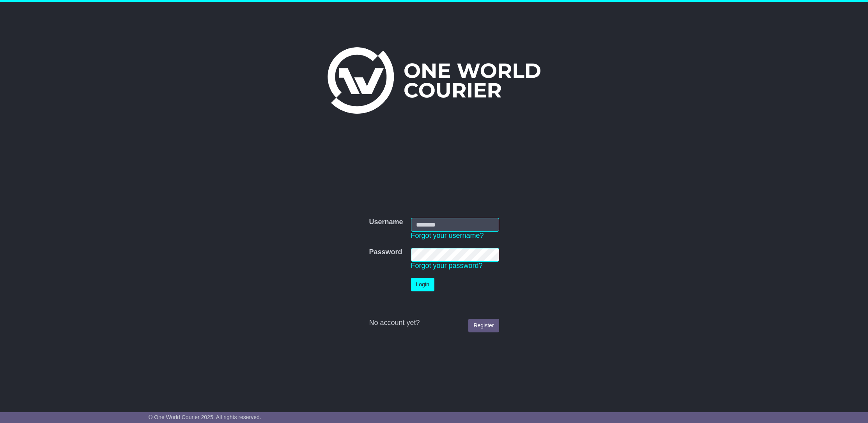 This screenshot has width=868, height=423. Describe the element at coordinates (447, 266) in the screenshot. I see `a: Forgot your password?` at that location.